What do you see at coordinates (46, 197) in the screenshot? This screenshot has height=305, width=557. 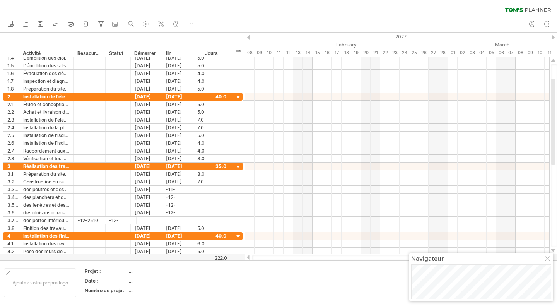 I see `div: des planchers et des plafonds` at bounding box center [46, 197].